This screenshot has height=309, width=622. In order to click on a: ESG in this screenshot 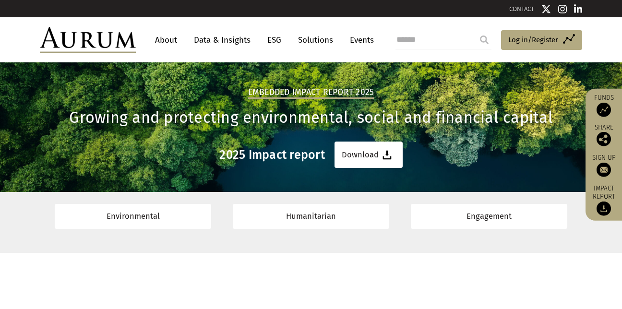, I will do `click(274, 40)`.